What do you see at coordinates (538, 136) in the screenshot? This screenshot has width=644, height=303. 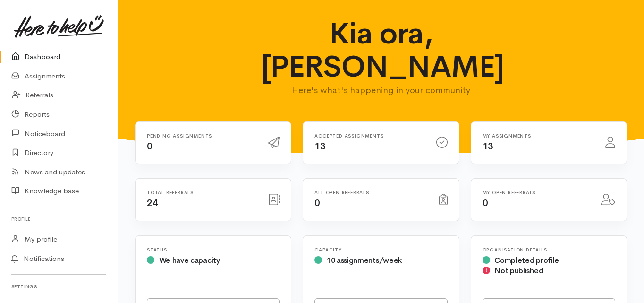 I see `h6: My assignments` at bounding box center [538, 136].